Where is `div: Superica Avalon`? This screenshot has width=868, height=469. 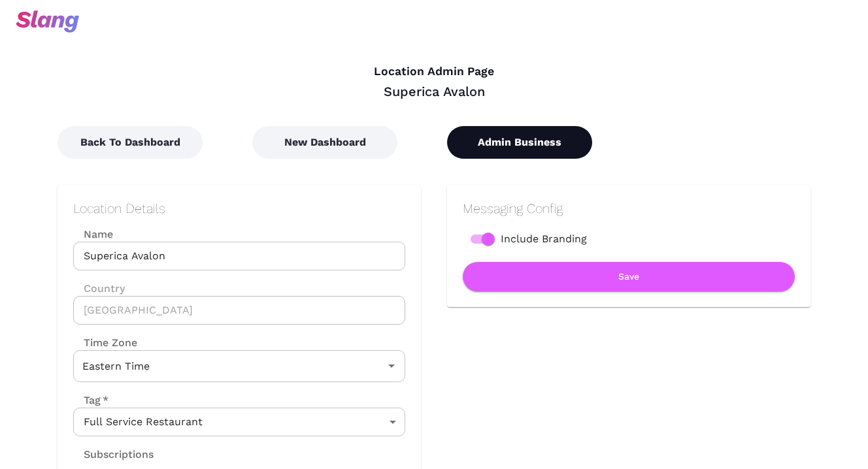
div: Superica Avalon is located at coordinates (434, 91).